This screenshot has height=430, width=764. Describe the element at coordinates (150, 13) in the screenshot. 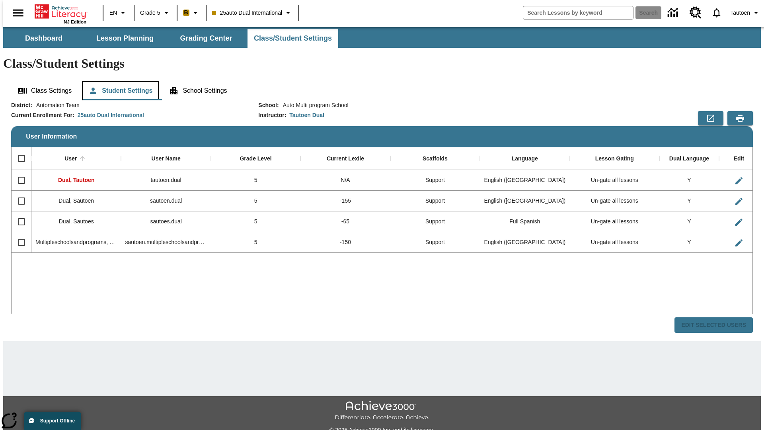

I see `span: Grade 5` at that location.